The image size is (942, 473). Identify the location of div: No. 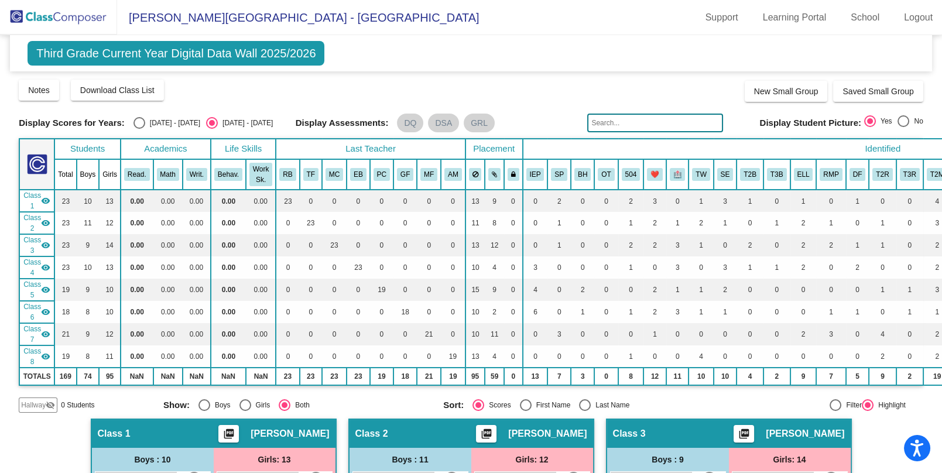
(915, 121).